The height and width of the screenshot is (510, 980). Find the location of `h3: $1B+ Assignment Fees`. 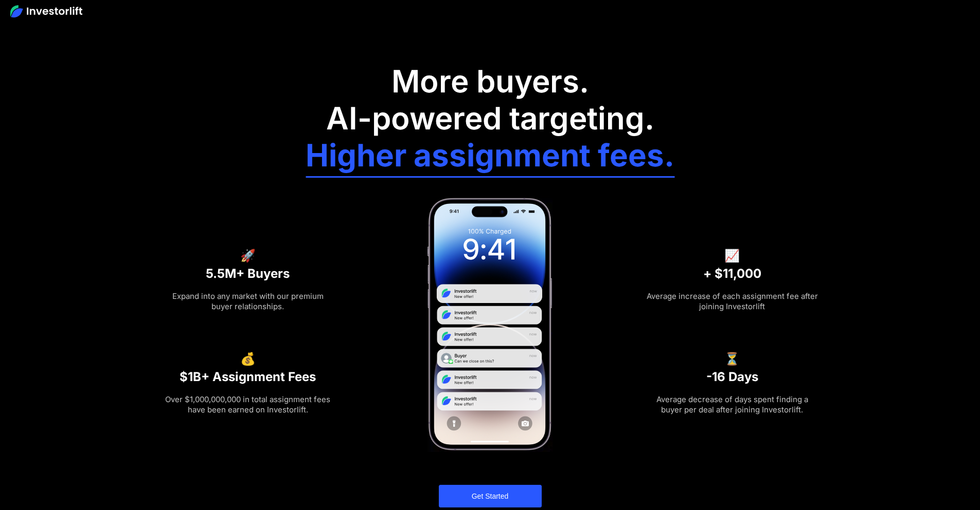

h3: $1B+ Assignment Fees is located at coordinates (248, 379).